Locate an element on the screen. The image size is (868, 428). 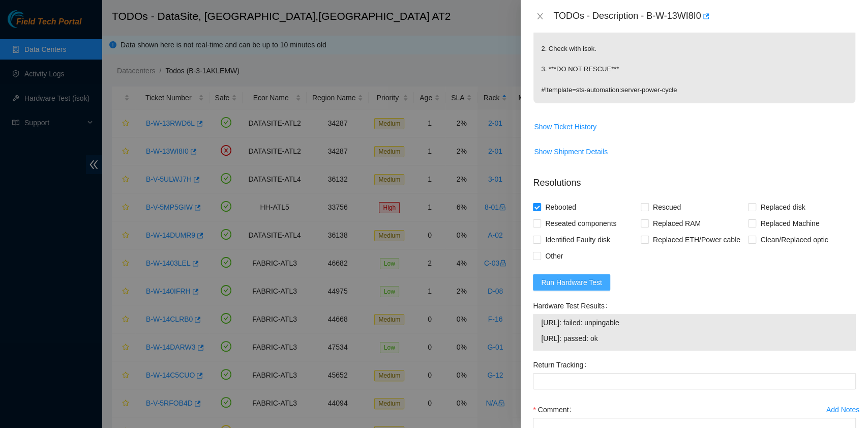
button: Add Notes is located at coordinates (842, 410).